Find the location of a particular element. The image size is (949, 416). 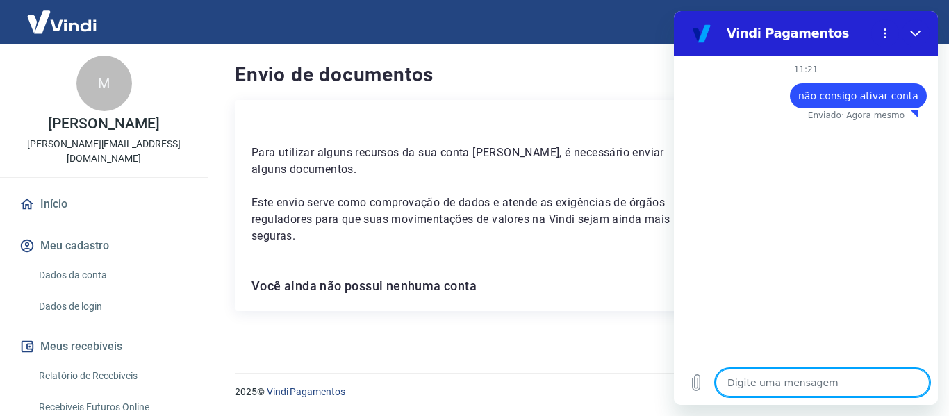

img: Vindi is located at coordinates (62, 22).